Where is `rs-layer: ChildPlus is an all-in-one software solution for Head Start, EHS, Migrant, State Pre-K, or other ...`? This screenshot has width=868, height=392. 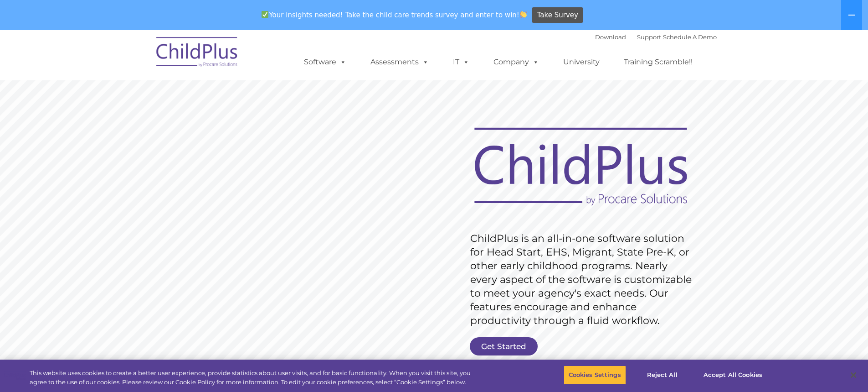 rs-layer: ChildPlus is an all-in-one software solution for Head Start, EHS, Migrant, State Pre-K, or other ... is located at coordinates (583, 280).